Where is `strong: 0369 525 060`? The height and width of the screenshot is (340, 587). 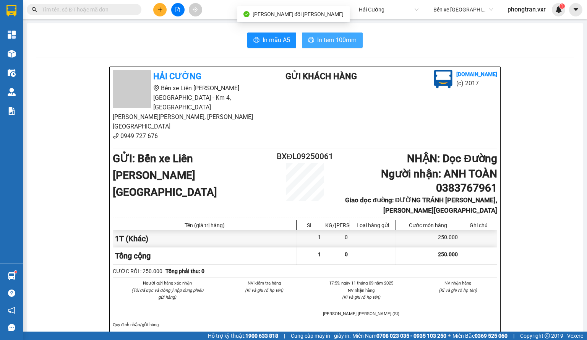
strong: 0369 525 060 is located at coordinates (491, 336).